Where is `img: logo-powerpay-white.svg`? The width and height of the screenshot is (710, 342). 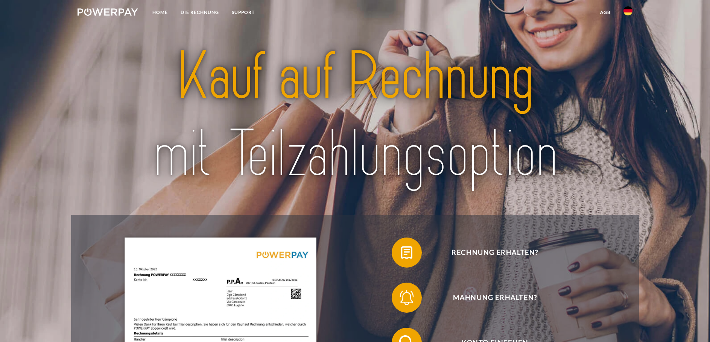 img: logo-powerpay-white.svg is located at coordinates (108, 12).